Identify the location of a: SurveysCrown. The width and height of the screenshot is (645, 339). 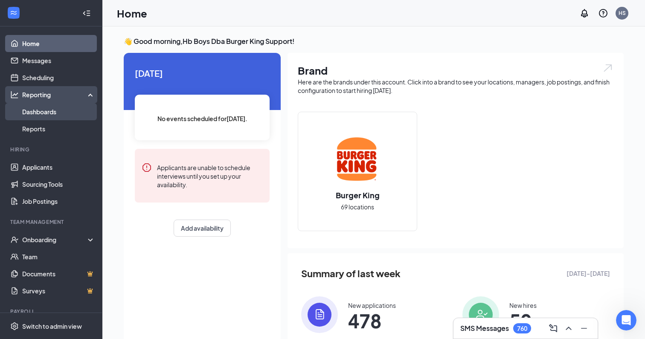
(58, 291).